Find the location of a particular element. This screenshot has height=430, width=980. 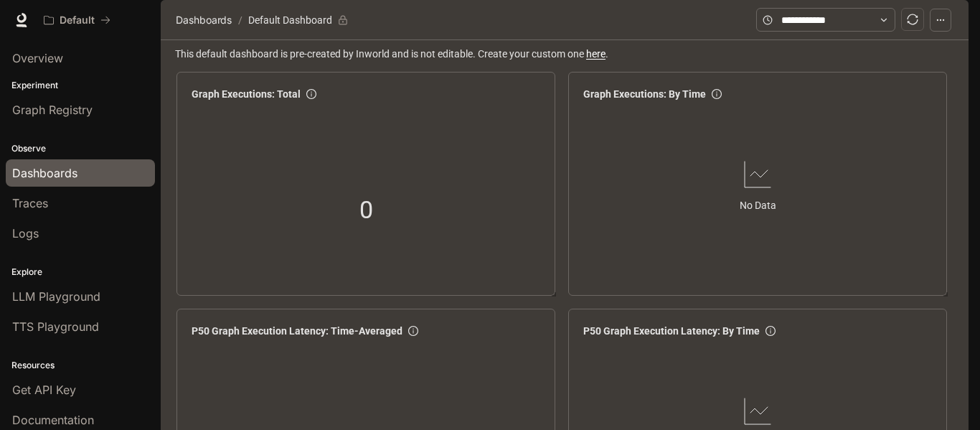

p: Default is located at coordinates (76, 20).